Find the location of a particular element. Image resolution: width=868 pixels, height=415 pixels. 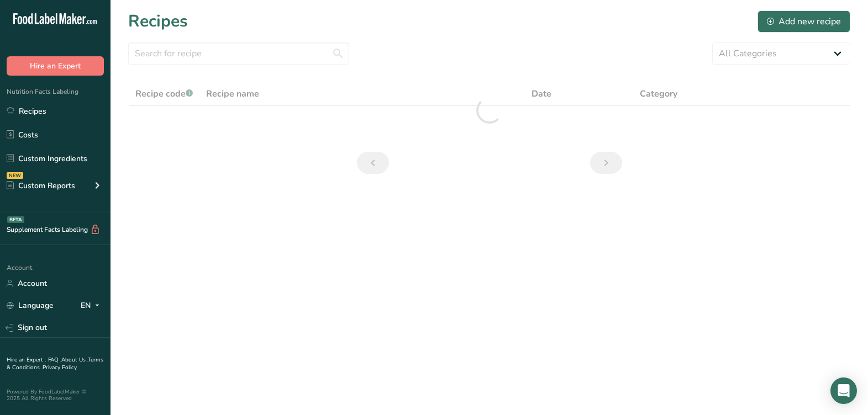

a: About Us . is located at coordinates (74, 360).